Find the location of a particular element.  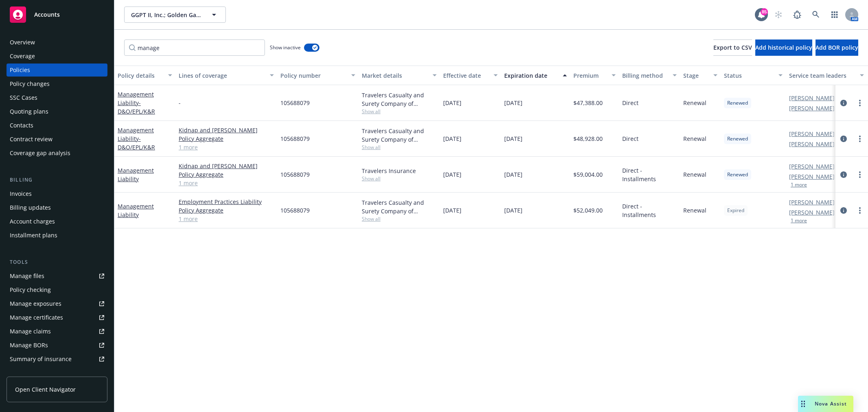

a: Account charges is located at coordinates (57, 222).